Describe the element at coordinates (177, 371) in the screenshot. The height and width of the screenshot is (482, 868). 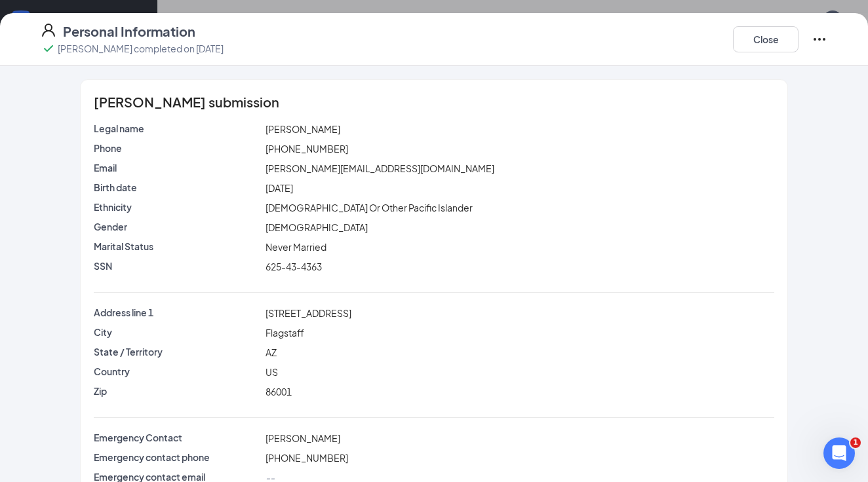
I see `p: Country` at that location.